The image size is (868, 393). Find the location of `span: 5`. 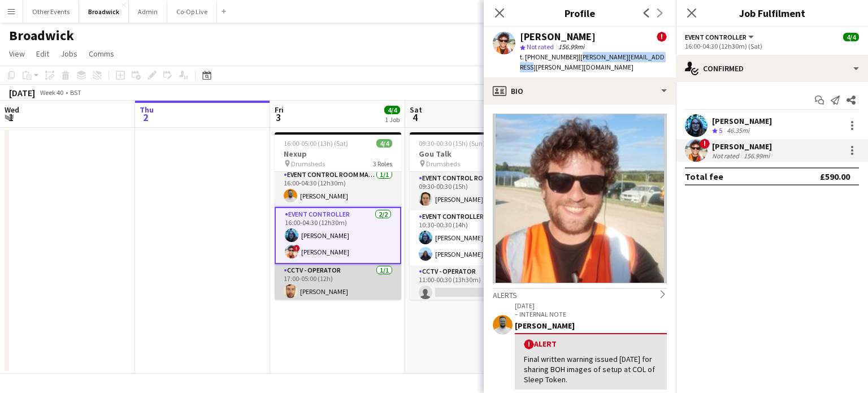

span: 5 is located at coordinates (720, 130).